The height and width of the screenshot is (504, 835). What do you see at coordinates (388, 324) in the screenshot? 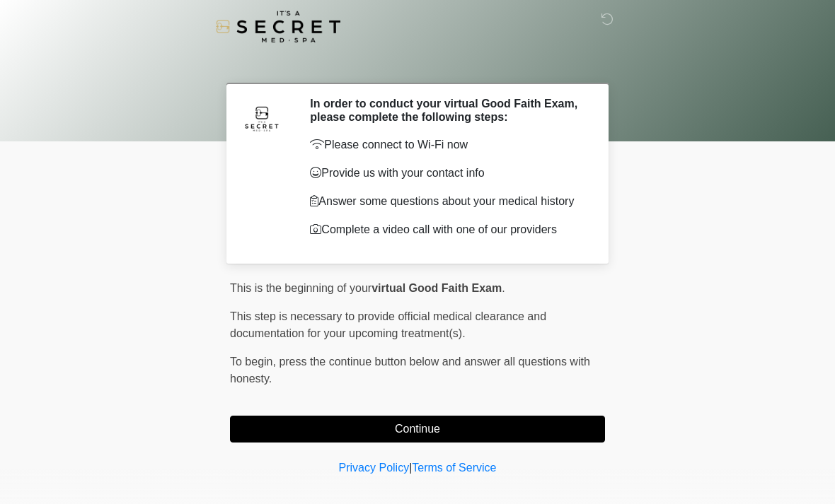
I see `span: This step is necessary to provide official medical clearance and documentation for your upcoming ...` at bounding box center [388, 324].